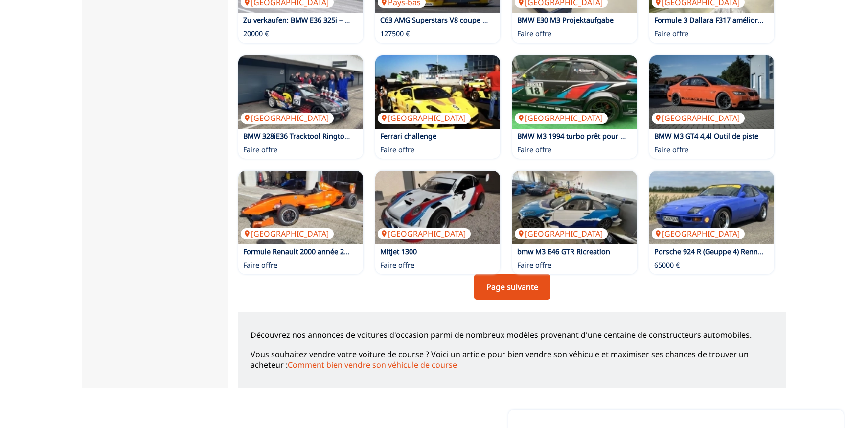  Describe the element at coordinates (512, 335) in the screenshot. I see `p: Découvrez nos annonces de voitures d'occasion parmi de nombreux modèles provenant d'une centaine ...` at that location.